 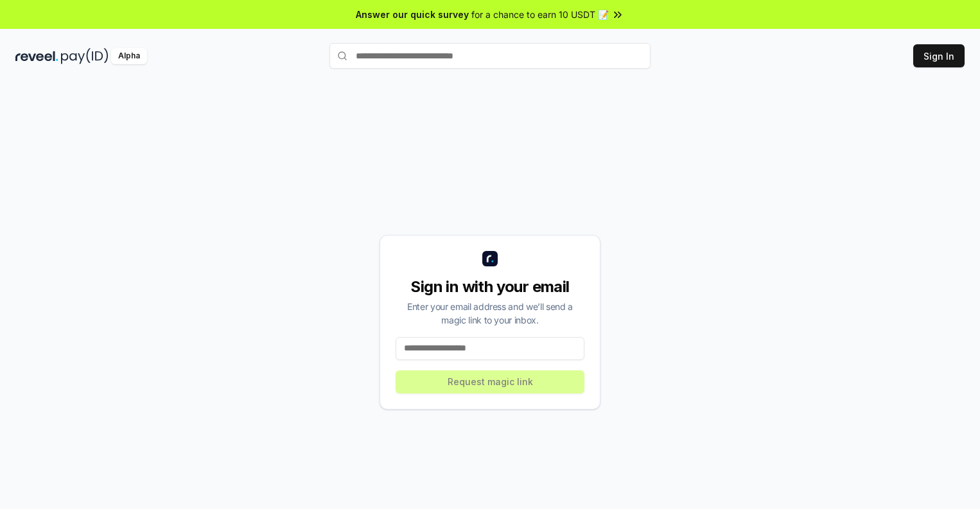 I want to click on button: Sign In, so click(x=939, y=56).